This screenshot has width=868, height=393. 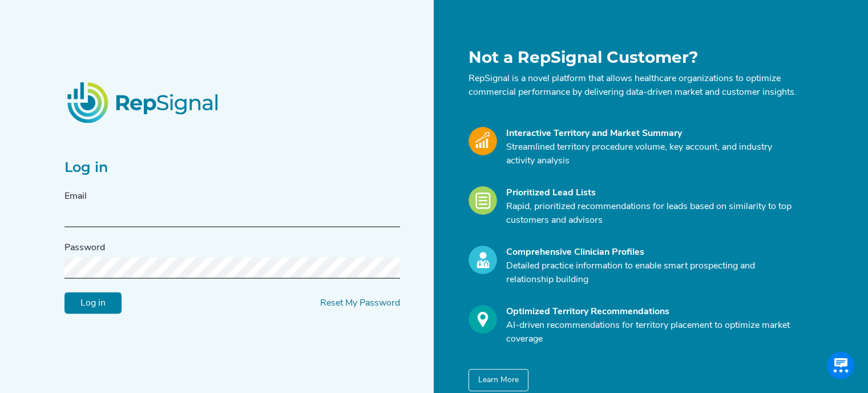 What do you see at coordinates (651, 193) in the screenshot?
I see `div: Prioritized Lead Lists` at bounding box center [651, 193].